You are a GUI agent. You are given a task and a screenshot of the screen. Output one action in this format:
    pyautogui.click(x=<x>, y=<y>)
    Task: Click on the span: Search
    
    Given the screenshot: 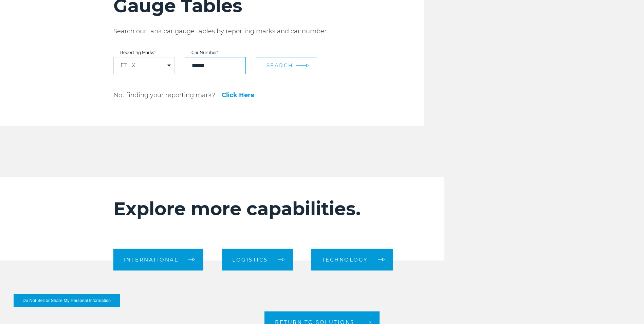 What is the action you would take?
    pyautogui.click(x=280, y=65)
    